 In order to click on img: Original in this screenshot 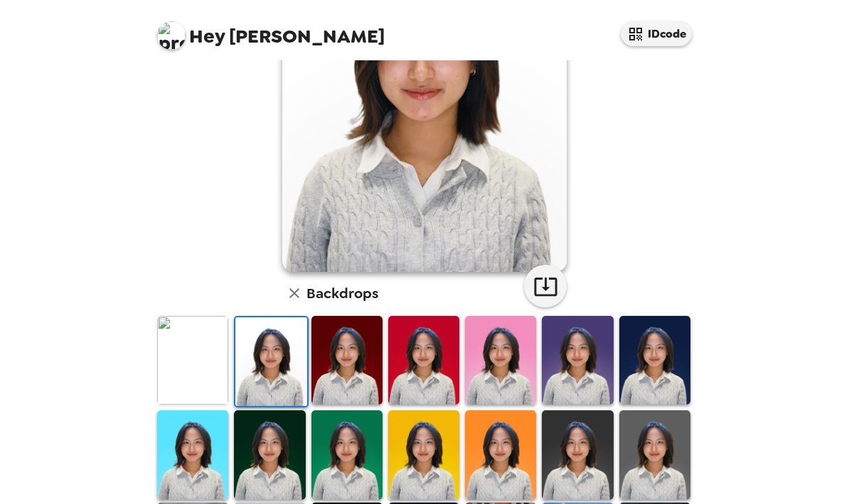, I will do `click(192, 360)`.